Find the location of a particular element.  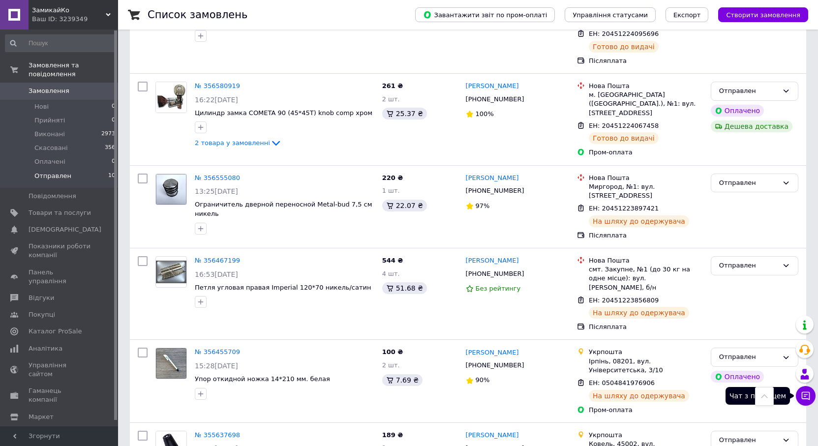

span: Виконані is located at coordinates (50, 134).